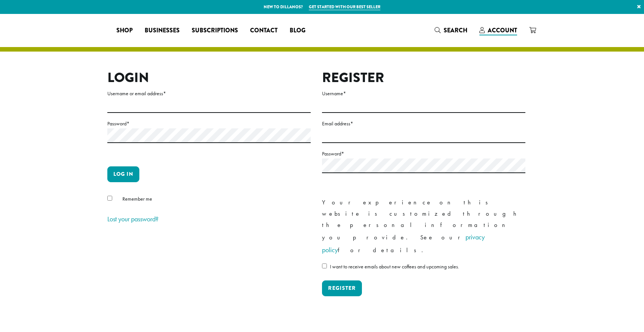 The image size is (644, 332). What do you see at coordinates (324, 266) in the screenshot?
I see `input: I want to receive emails about new coffees and upcoming sales.` at bounding box center [324, 266].